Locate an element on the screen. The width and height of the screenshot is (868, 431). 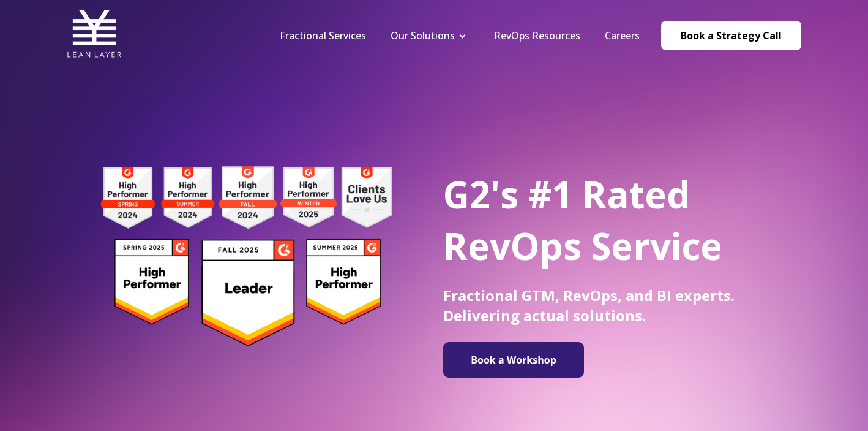
a: Our Solutions is located at coordinates (422, 35).